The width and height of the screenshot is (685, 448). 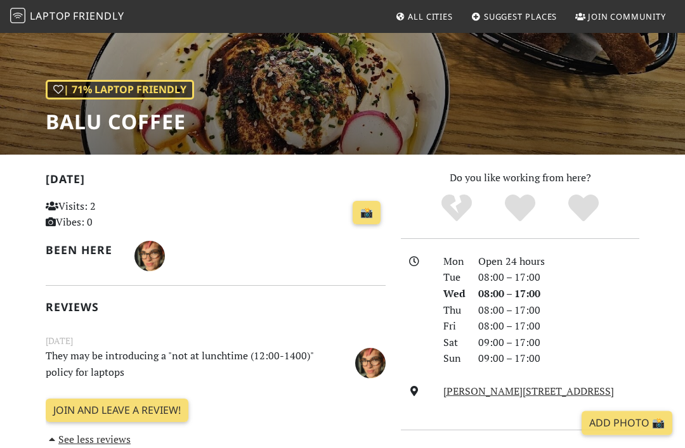 I want to click on p: They may be introducing a "not at lunchtime (12:00-1400)" policy for laptops, so click(x=186, y=365).